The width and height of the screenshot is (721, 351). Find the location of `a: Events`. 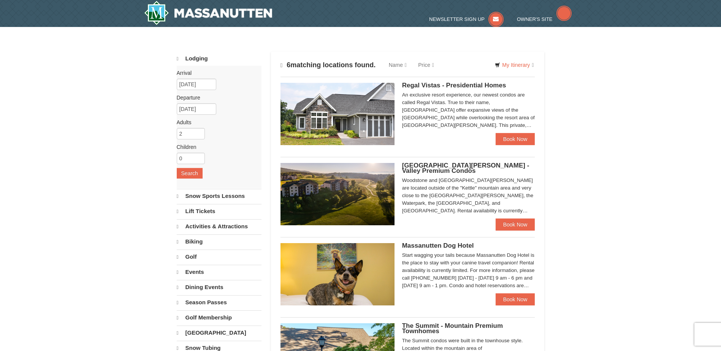

a: Events is located at coordinates (219, 272).